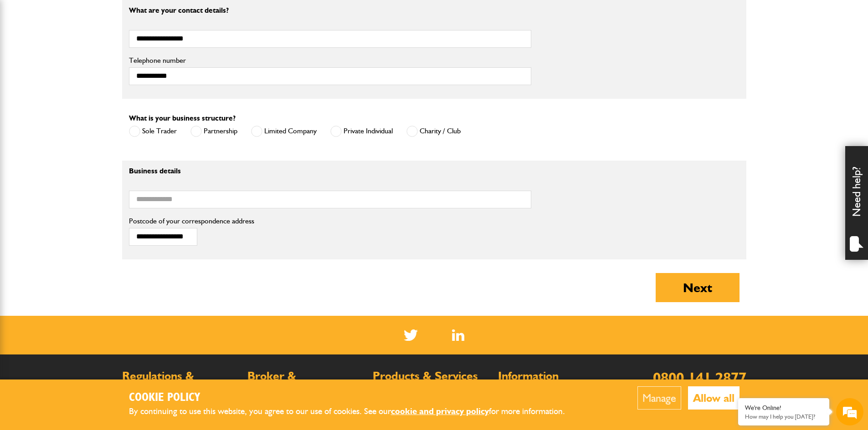  What do you see at coordinates (89, 218) in the screenshot?
I see `textarea: Type your message and hit 'Enter'` at bounding box center [89, 218].